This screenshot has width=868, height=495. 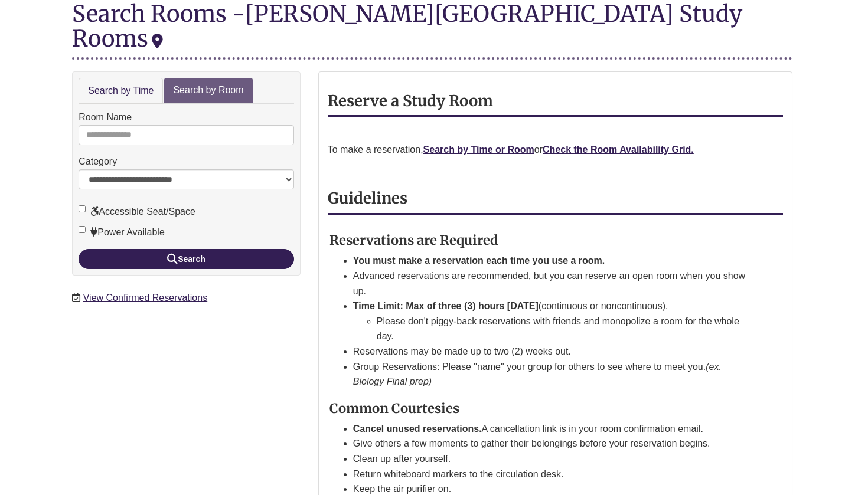 I want to click on li: (continuous or noncontinuous)., so click(x=554, y=321).